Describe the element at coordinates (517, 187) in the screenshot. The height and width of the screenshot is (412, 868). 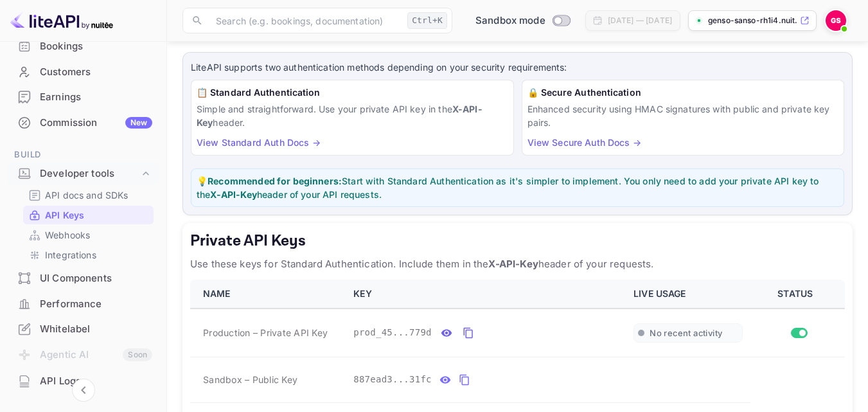
I see `p: 💡 Start with Standard Authentication as it's simpler to implement. You only need to add your priv...` at that location.